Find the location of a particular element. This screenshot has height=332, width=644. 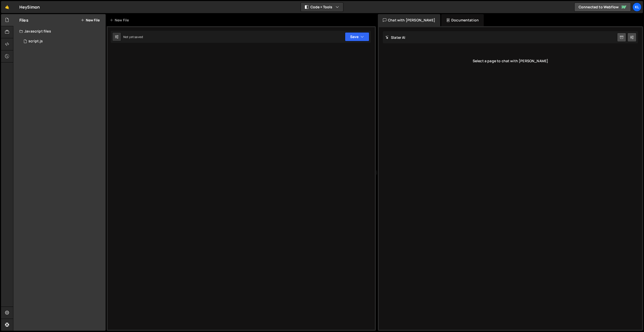

div: Not yet saved is located at coordinates (133, 37).